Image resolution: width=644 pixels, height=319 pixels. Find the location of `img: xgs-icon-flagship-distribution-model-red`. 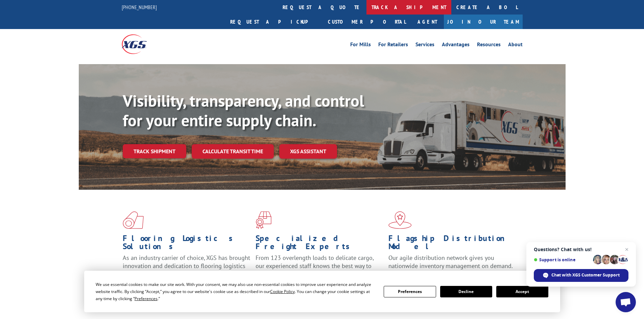

img: xgs-icon-flagship-distribution-model-red is located at coordinates (400, 220).